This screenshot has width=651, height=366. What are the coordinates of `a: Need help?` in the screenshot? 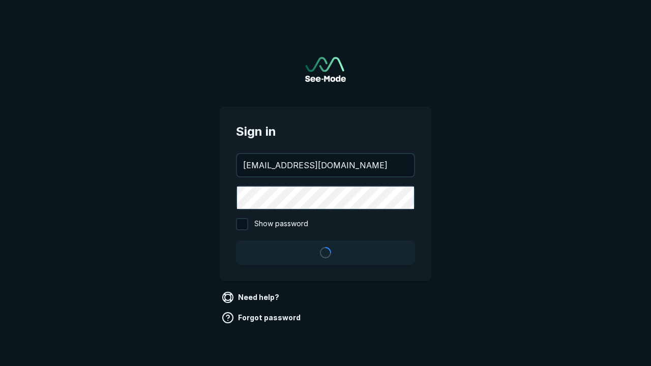 It's located at (251, 298).